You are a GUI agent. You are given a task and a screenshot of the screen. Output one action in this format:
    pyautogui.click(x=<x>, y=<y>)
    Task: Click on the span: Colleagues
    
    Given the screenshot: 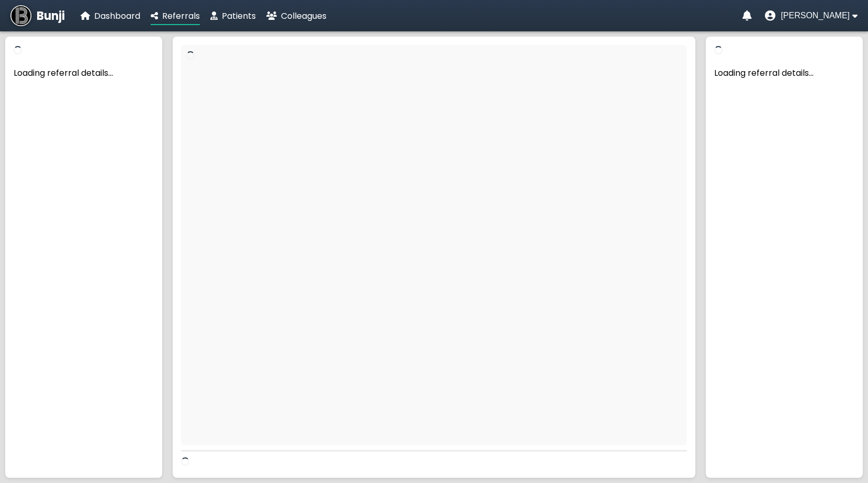 What is the action you would take?
    pyautogui.click(x=303, y=15)
    